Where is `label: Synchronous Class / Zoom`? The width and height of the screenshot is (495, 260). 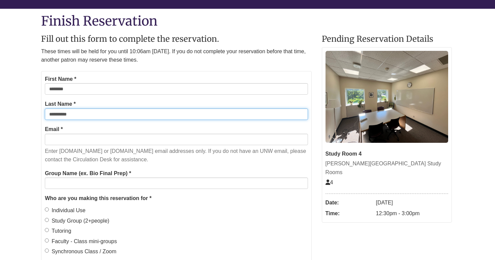
label: Synchronous Class / Zoom is located at coordinates (80, 252).